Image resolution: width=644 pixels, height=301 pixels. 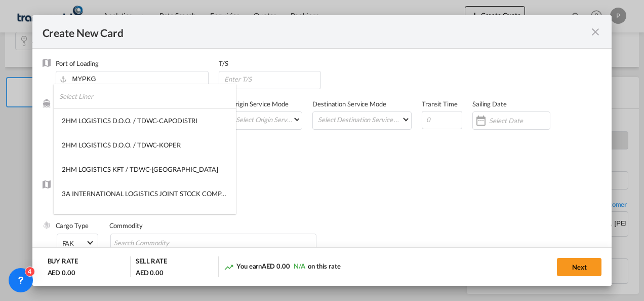 What do you see at coordinates (145, 145) in the screenshot?
I see `md-option: 2HM LOGISTICS D.O.O. / TDWC-KOPER` at bounding box center [145, 145].